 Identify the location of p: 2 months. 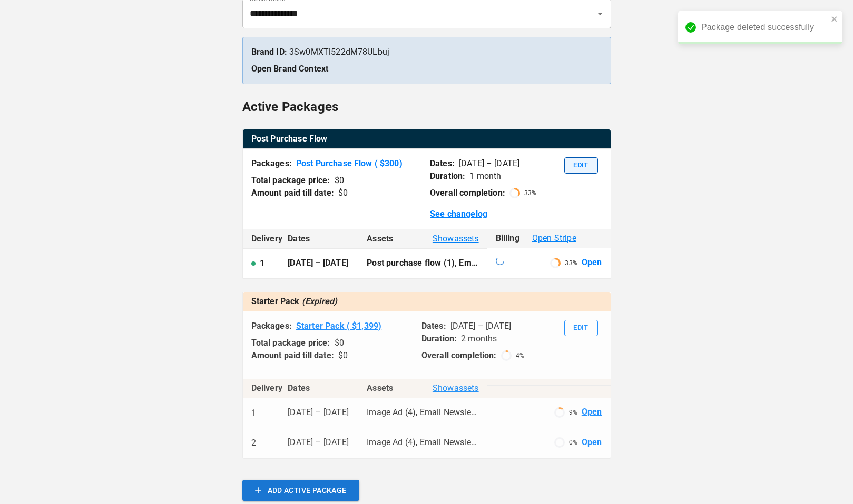
(479, 339).